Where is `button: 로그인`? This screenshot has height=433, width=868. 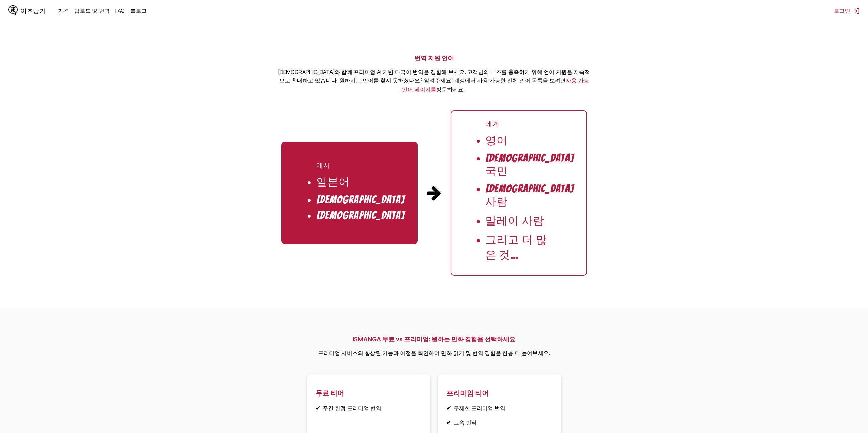 button: 로그인 is located at coordinates (847, 11).